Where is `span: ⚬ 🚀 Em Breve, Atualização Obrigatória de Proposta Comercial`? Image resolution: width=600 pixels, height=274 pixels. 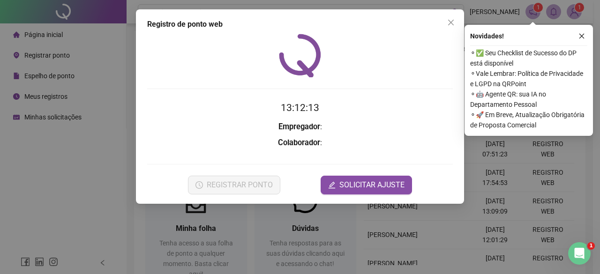 span: ⚬ 🚀 Em Breve, Atualização Obrigatória de Proposta Comercial is located at coordinates (529, 120).